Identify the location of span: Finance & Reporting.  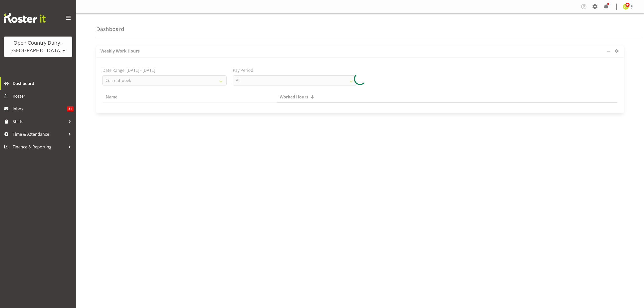
(39, 147).